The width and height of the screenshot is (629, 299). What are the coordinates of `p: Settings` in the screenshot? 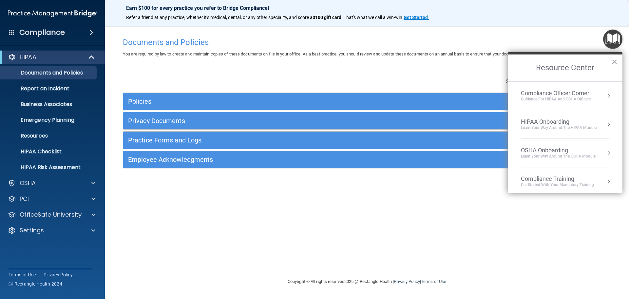 It's located at (32, 230).